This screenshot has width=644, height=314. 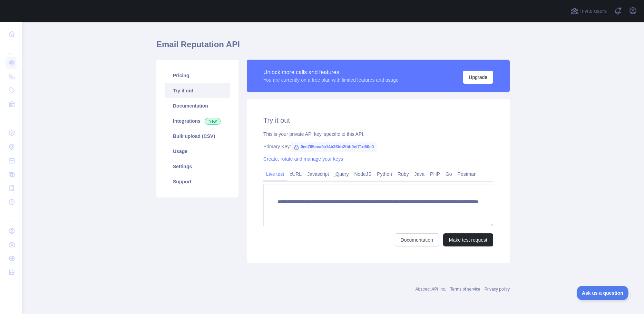 What do you see at coordinates (197, 167) in the screenshot?
I see `a: Settings` at bounding box center [197, 167].